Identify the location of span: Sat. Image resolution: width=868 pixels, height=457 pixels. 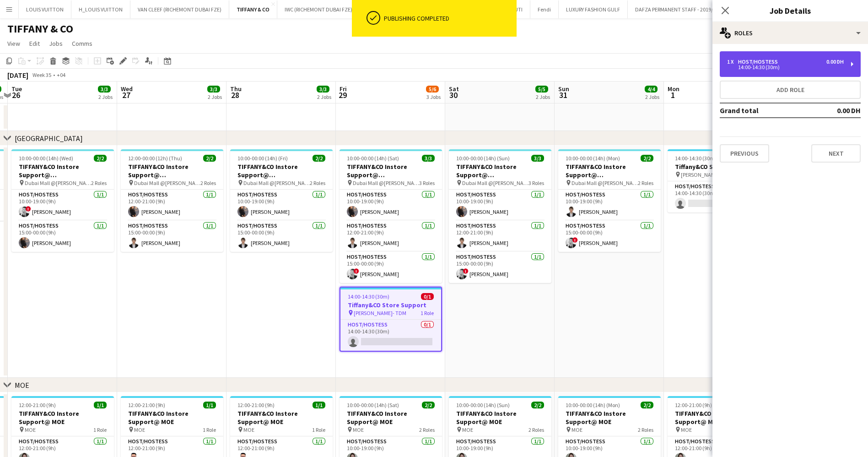
(454, 89).